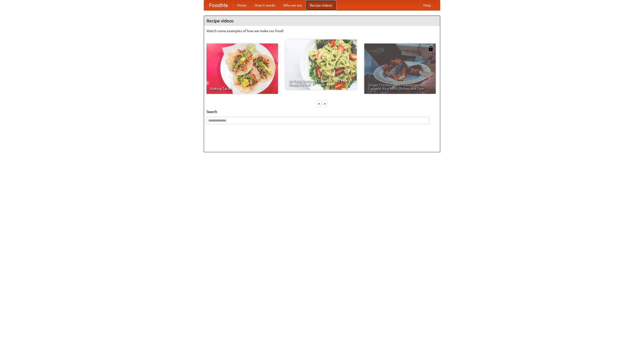  What do you see at coordinates (242, 5) in the screenshot?
I see `a: Home` at bounding box center [242, 5].